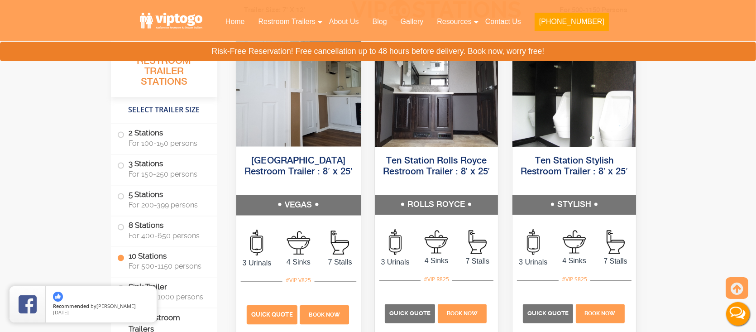  Describe the element at coordinates (71, 305) in the screenshot. I see `span: Recommended` at that location.